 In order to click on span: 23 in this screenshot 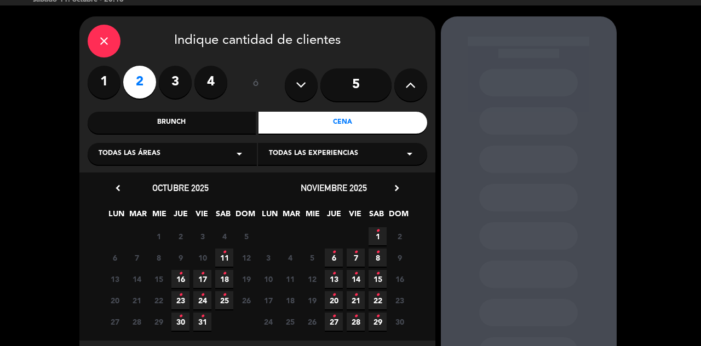, I will do `click(180, 300)`.